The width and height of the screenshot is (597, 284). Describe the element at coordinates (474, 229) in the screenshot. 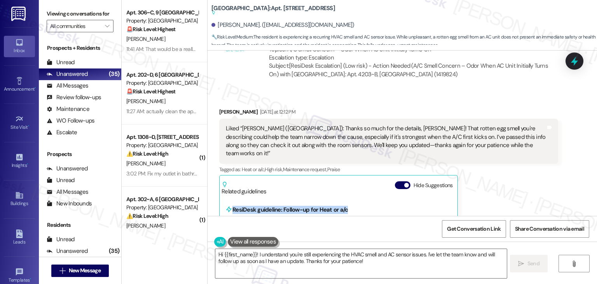

I see `span: Get Conversation Link` at that location.